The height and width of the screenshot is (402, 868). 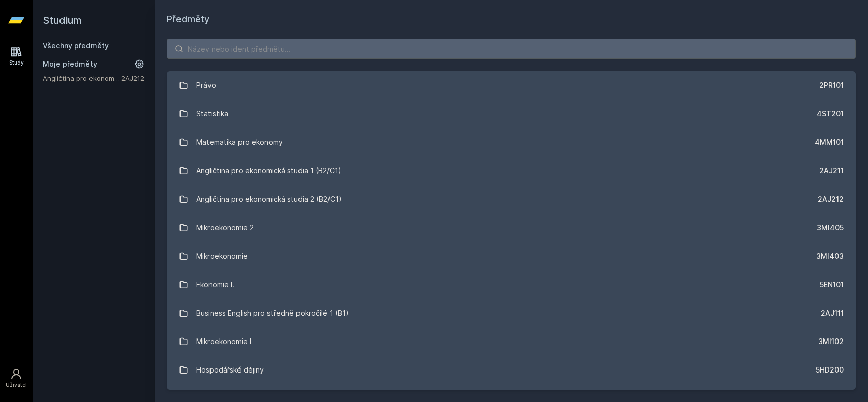 What do you see at coordinates (511, 342) in the screenshot?
I see `a: Mikroekonomie I 3MI102` at bounding box center [511, 342].